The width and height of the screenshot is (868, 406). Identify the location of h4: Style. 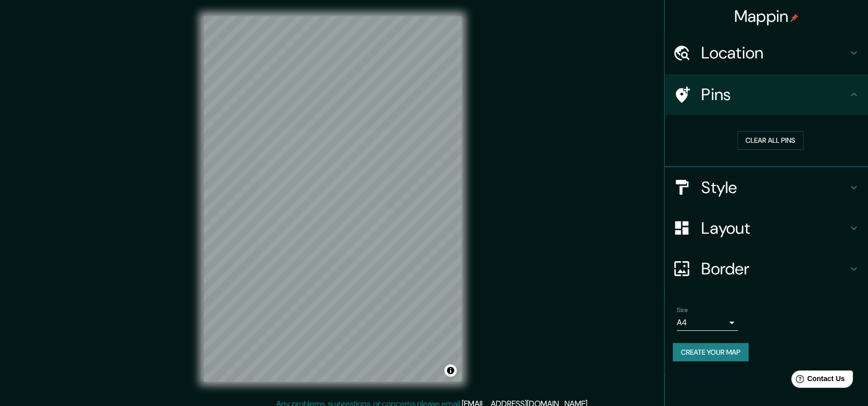
(775, 187).